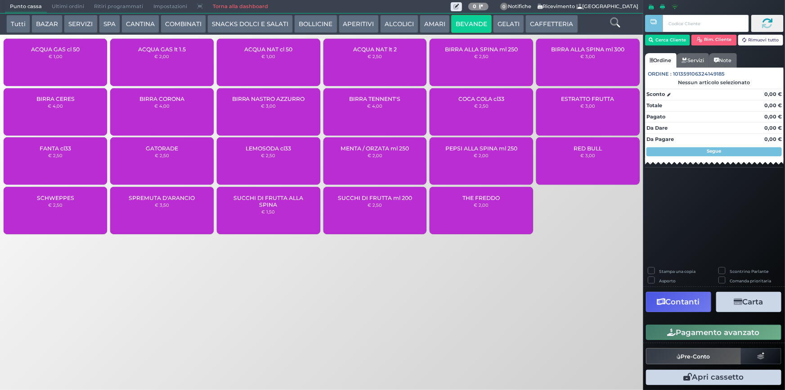 Image resolution: width=785 pixels, height=390 pixels. What do you see at coordinates (268, 49) in the screenshot?
I see `span: ACQUA NAT cl 50` at bounding box center [268, 49].